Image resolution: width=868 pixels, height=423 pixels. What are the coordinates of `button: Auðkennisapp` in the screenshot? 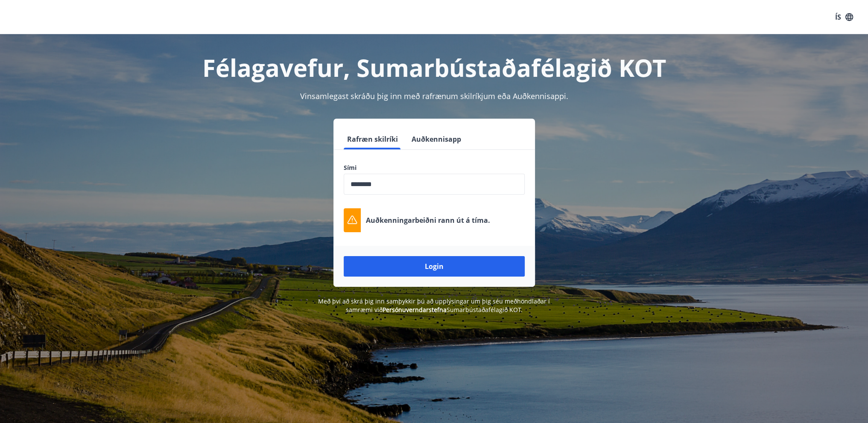 It's located at (437, 139).